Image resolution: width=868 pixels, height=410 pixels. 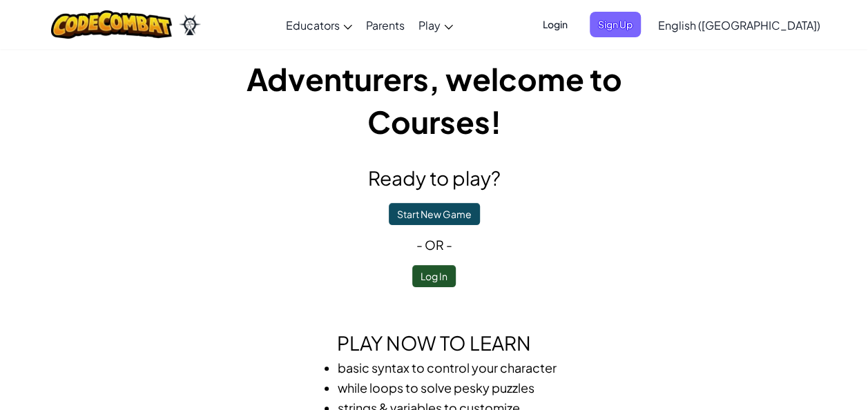 What do you see at coordinates (429, 25) in the screenshot?
I see `span: Play` at bounding box center [429, 25].